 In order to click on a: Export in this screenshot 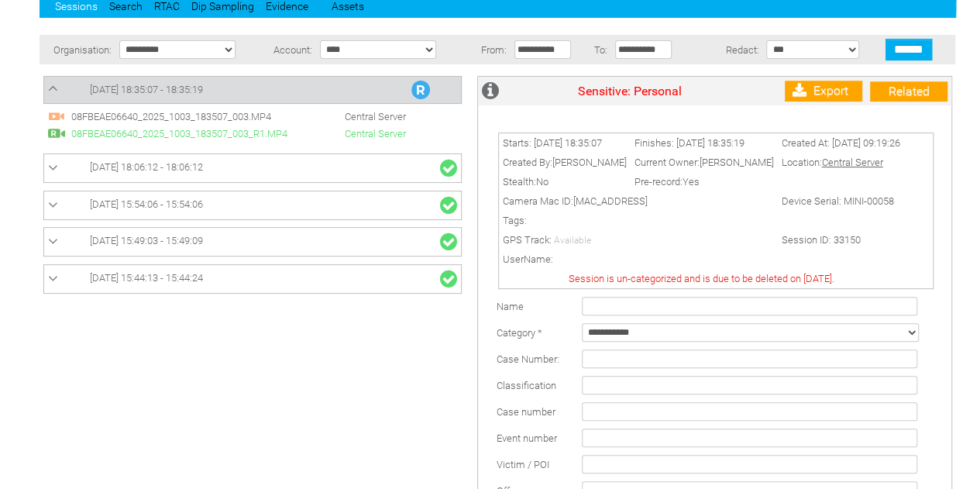, I will do `click(824, 90)`.